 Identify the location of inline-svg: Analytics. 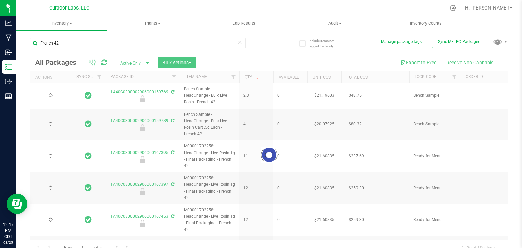
(9, 23).